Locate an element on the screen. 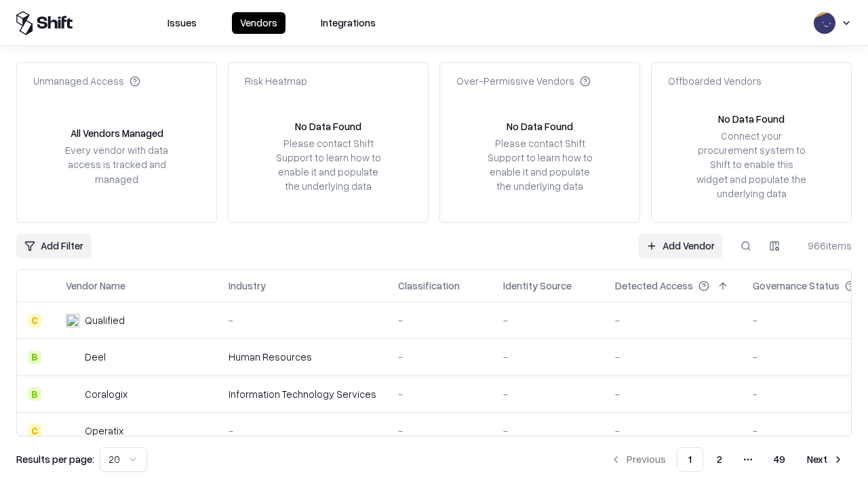 The image size is (868, 488). nav: pagination is located at coordinates (727, 460).